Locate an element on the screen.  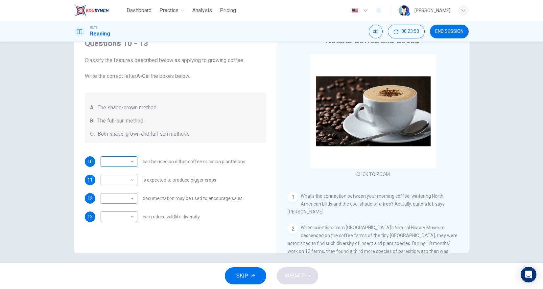
span: 00:23:53 is located at coordinates (410, 32).